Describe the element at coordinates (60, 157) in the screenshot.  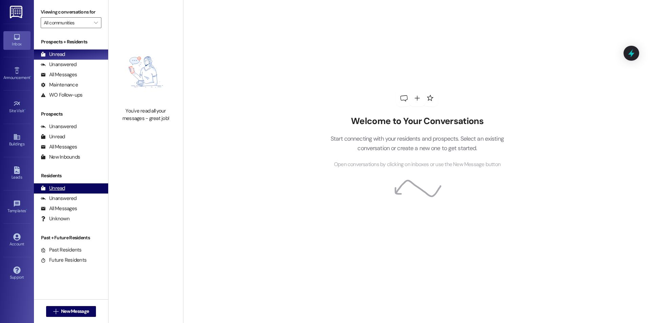
I see `div: New Inbounds` at that location.